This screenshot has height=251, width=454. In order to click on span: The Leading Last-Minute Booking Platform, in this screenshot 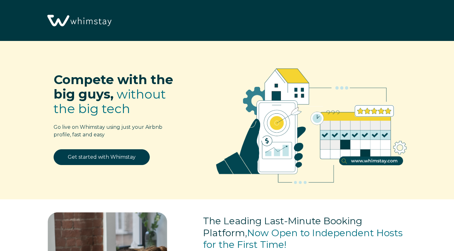, I will do `click(282, 227)`.